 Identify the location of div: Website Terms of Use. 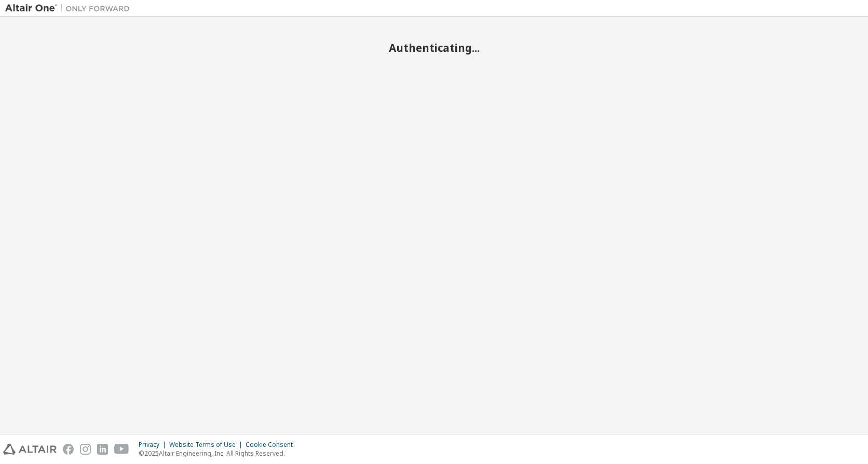
(207, 444).